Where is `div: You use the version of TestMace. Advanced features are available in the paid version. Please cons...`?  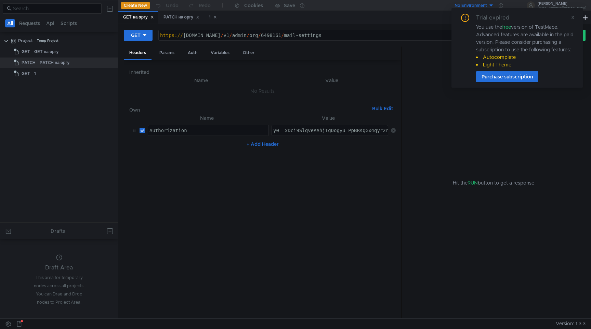
div: You use the version of TestMace. Advanced features are available in the paid version. Please cons... is located at coordinates (526, 46).